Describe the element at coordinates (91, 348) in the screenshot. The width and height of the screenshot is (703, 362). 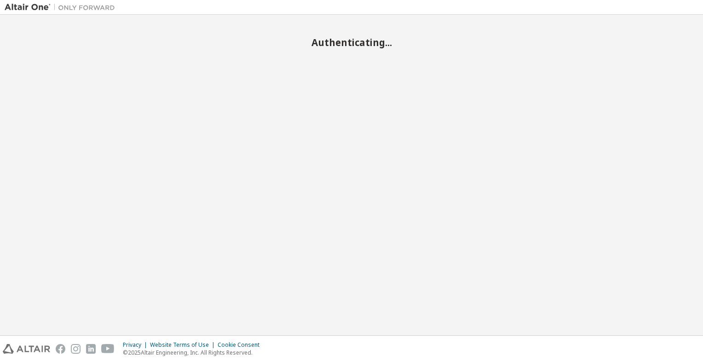
I see `img: linkedin.svg` at that location.